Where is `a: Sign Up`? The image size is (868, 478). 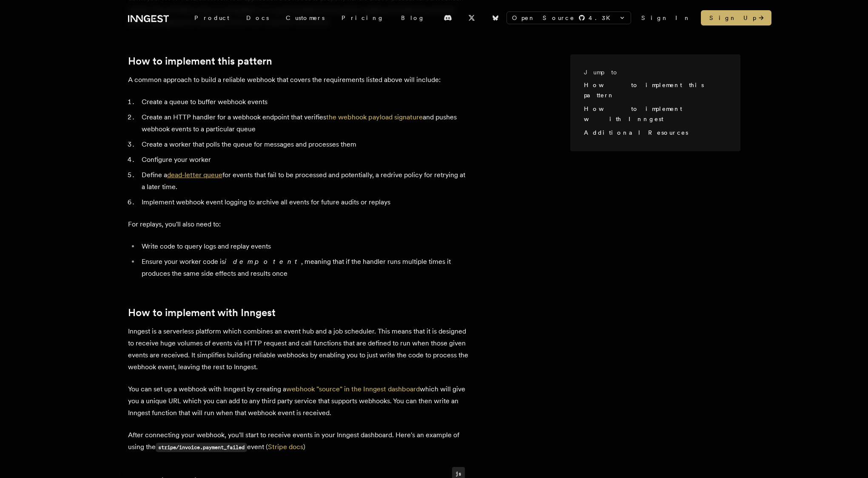 a: Sign Up is located at coordinates (736, 18).